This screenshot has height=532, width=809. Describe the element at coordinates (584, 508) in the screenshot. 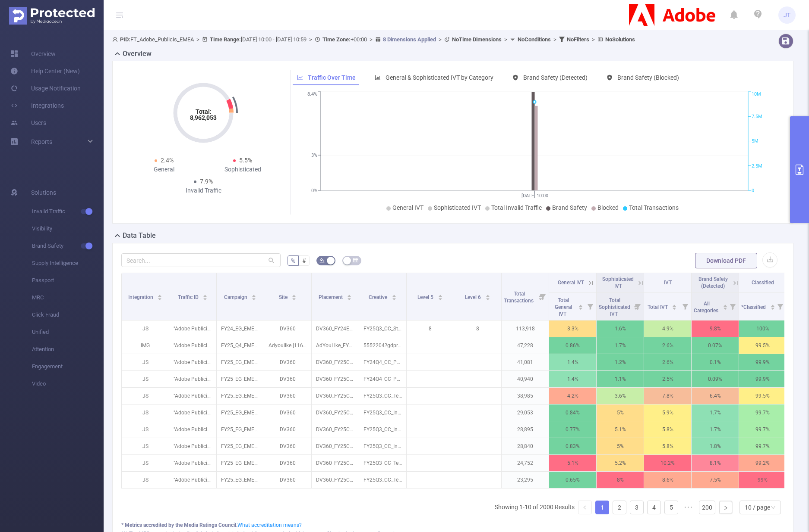

I see `i: icon: left` at that location.